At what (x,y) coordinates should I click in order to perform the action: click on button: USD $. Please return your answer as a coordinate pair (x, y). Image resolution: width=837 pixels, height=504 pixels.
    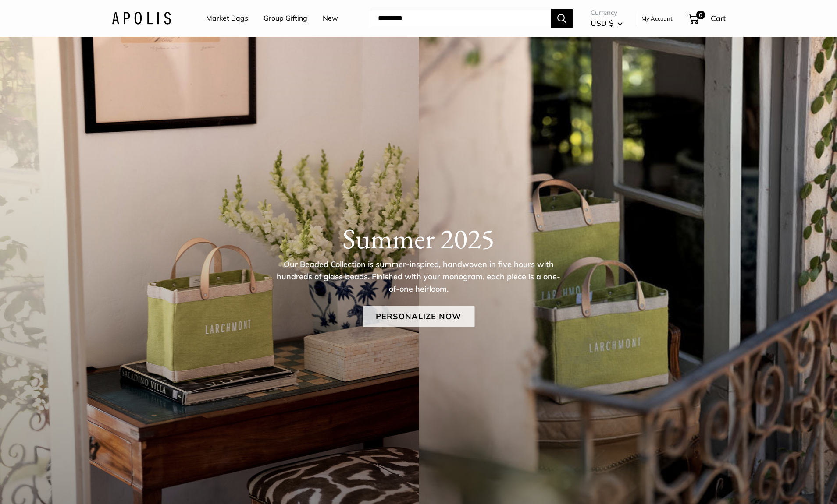
    Looking at the image, I should click on (606, 23).